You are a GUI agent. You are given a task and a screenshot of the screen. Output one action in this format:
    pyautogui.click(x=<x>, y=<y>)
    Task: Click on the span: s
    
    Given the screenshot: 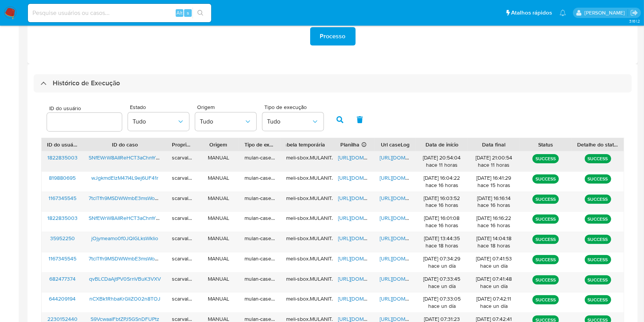 What is the action you would take?
    pyautogui.click(x=188, y=12)
    